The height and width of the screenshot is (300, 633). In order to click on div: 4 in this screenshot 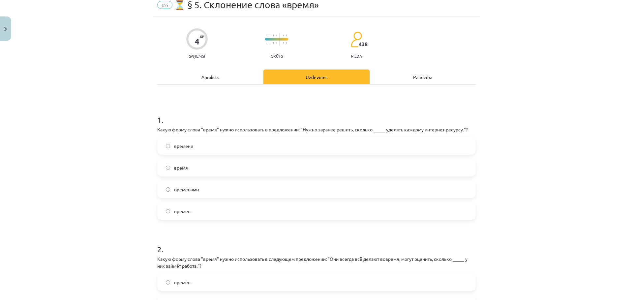, I will do `click(197, 42)`.